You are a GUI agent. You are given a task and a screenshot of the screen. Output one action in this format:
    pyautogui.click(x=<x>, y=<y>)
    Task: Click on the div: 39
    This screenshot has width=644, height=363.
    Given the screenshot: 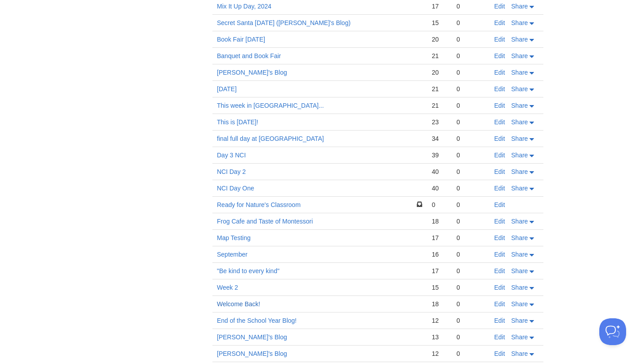 What is the action you would take?
    pyautogui.click(x=439, y=155)
    